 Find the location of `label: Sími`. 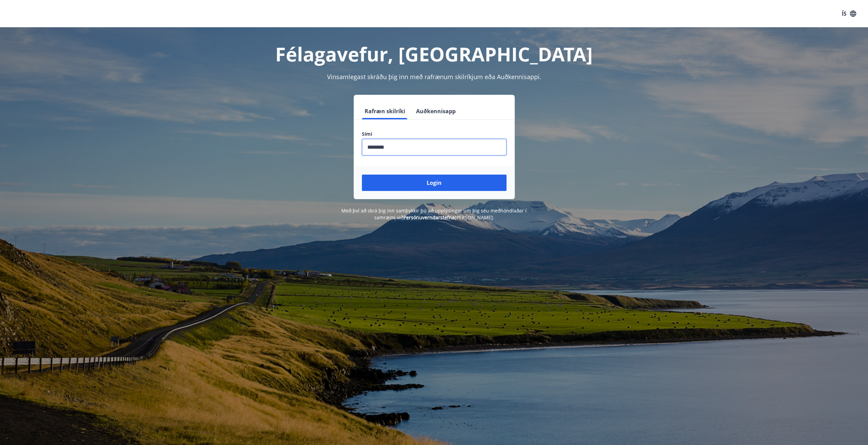

label: Sími is located at coordinates (434, 134).